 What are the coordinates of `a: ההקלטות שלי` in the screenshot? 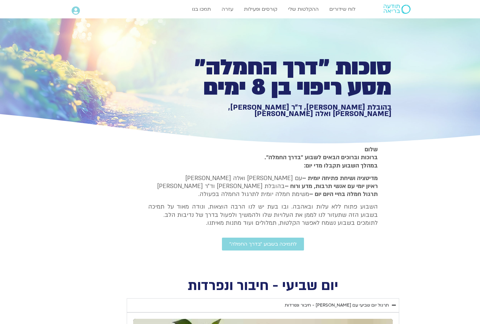 It's located at (304, 9).